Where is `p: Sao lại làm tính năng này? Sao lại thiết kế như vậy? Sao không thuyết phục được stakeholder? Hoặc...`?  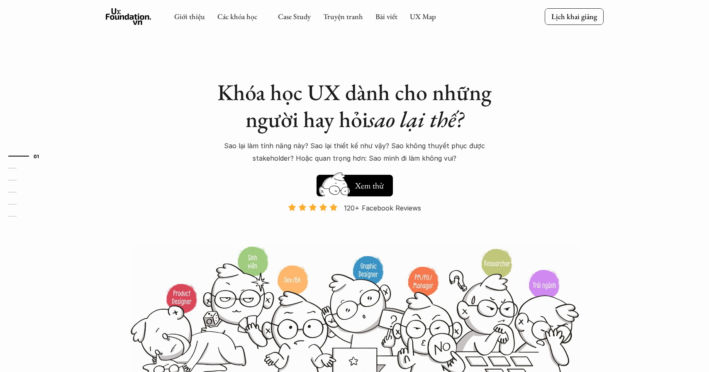 p: Sao lại làm tính năng này? Sao lại thiết kế như vậy? Sao không thuyết phục được stakeholder? Hoặc... is located at coordinates (355, 152).